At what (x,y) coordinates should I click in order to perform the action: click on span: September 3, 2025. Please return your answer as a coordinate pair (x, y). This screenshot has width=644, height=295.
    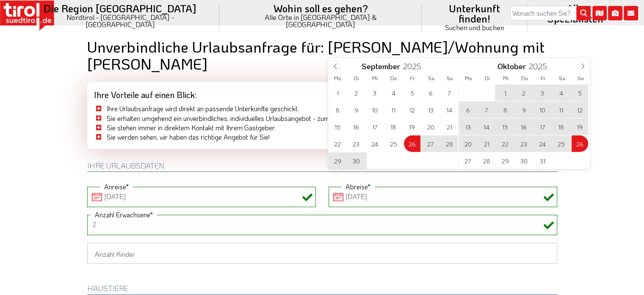
    Looking at the image, I should click on (375, 93).